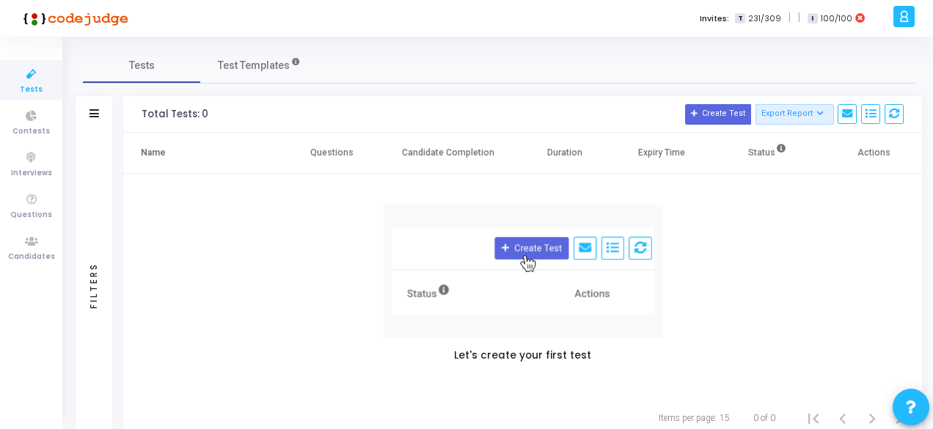 This screenshot has width=933, height=429. Describe the element at coordinates (565, 153) in the screenshot. I see `th: Duration` at that location.